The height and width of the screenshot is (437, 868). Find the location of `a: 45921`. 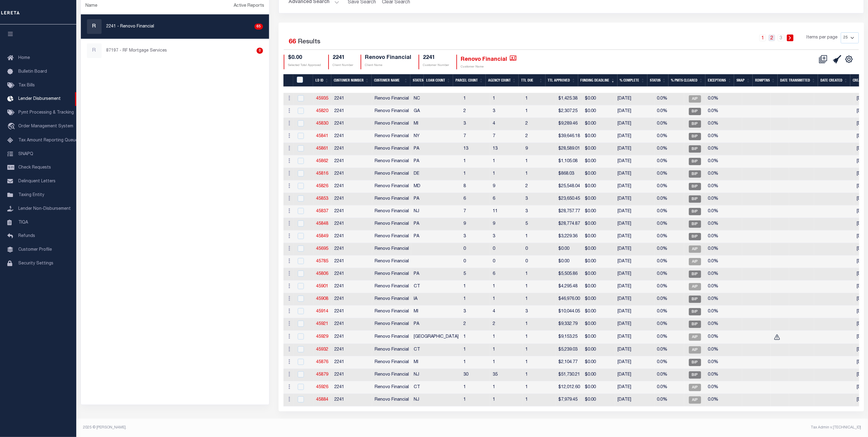

a: 45921 is located at coordinates (322, 324).